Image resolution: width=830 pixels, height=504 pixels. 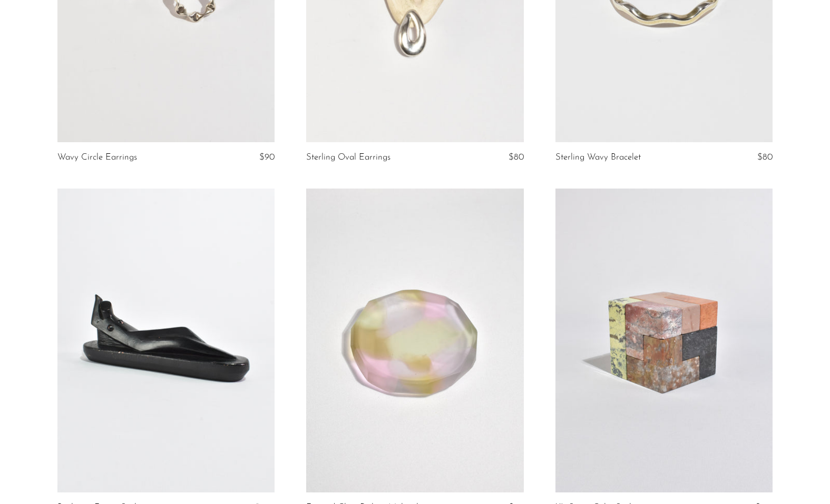 I want to click on a: Sterling Oval Earrings, so click(x=348, y=158).